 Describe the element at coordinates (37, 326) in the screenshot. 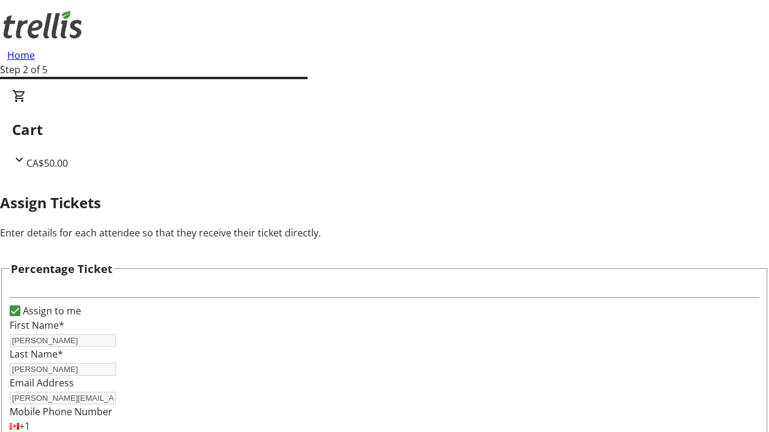

I see `label: First Name*` at that location.